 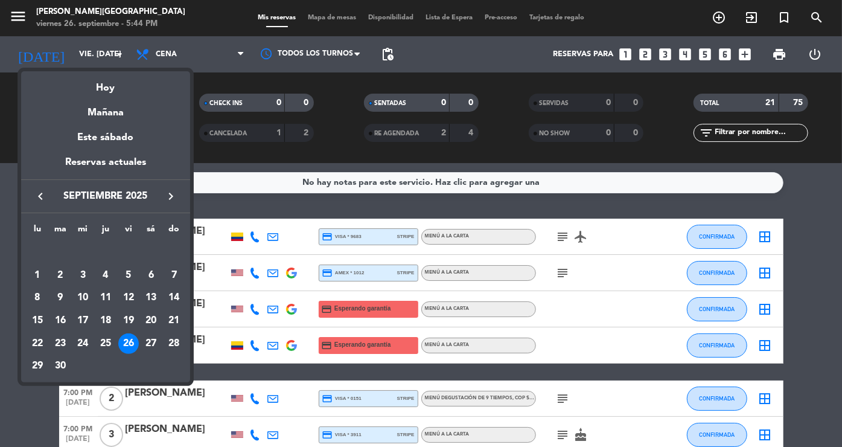 I want to click on td: 1 de septiembre de 2025, so click(x=37, y=275).